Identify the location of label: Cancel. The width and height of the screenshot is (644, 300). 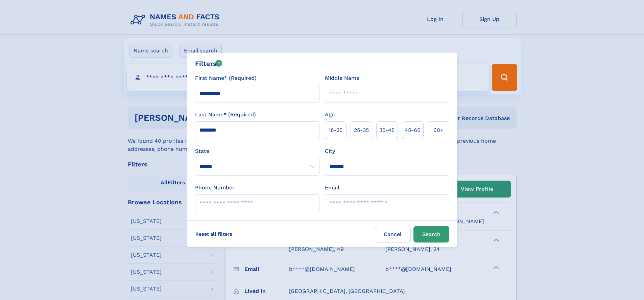
(393, 234).